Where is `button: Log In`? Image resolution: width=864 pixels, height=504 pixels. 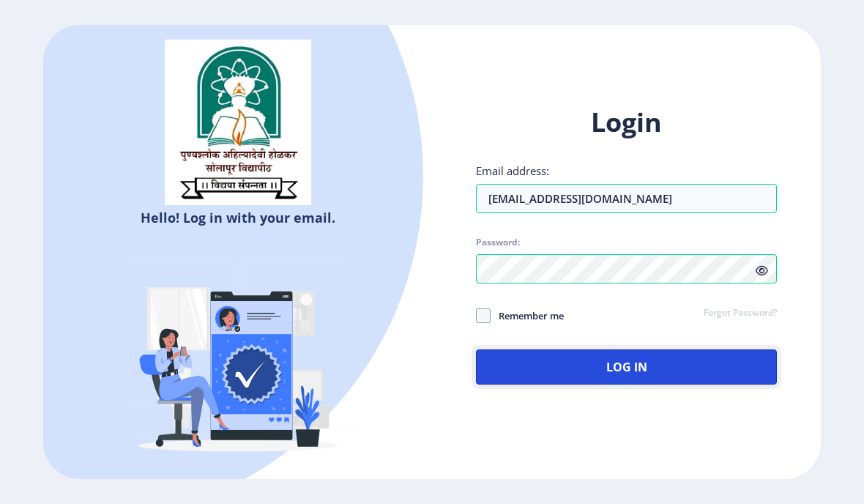
button: Log In is located at coordinates (626, 367).